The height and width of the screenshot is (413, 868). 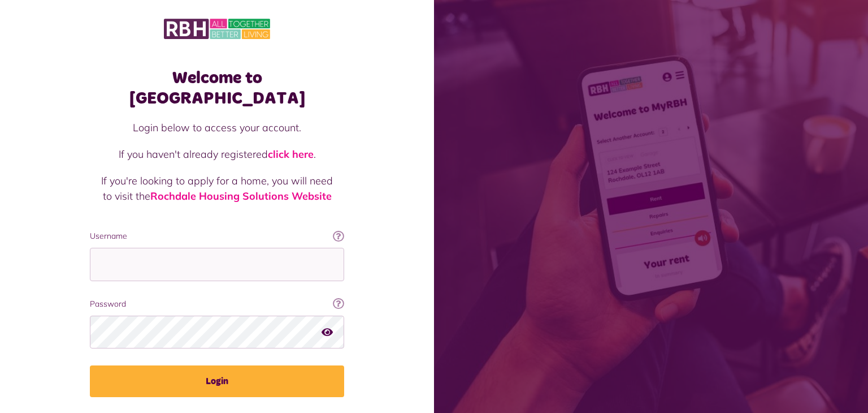 I want to click on a: click here, so click(x=290, y=154).